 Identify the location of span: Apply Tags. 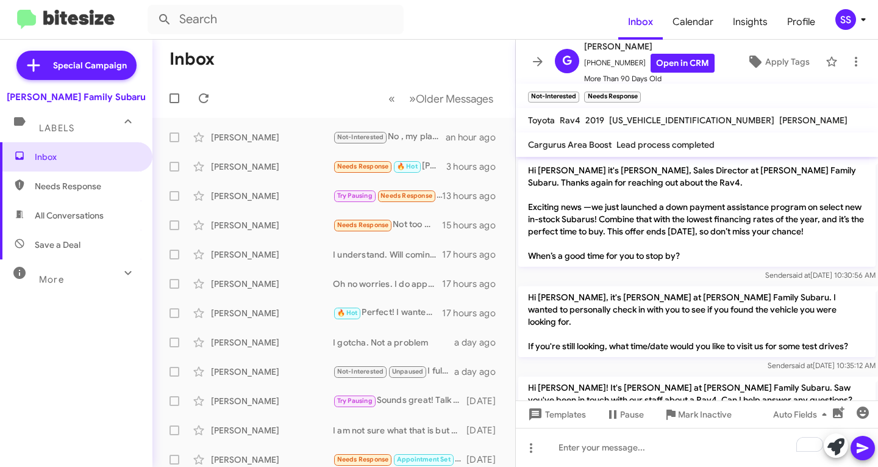
(787, 62).